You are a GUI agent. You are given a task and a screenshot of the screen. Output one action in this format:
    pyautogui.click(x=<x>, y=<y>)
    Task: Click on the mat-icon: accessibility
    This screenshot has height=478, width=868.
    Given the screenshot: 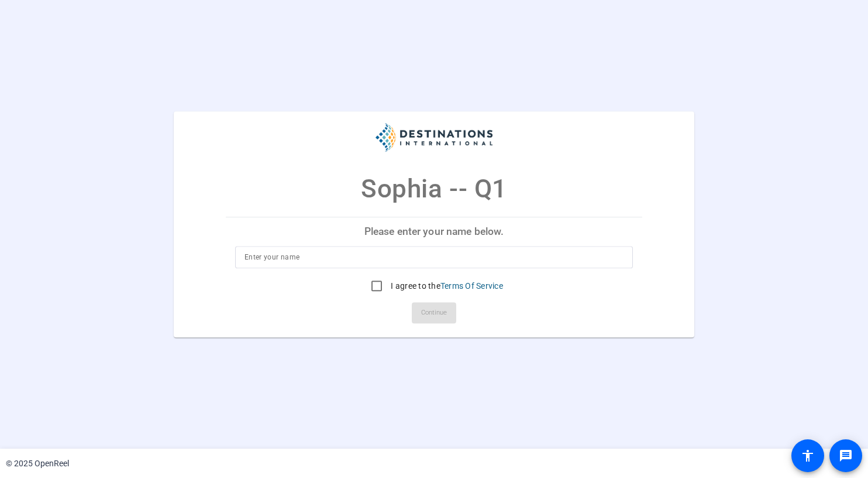 What is the action you would take?
    pyautogui.click(x=808, y=455)
    